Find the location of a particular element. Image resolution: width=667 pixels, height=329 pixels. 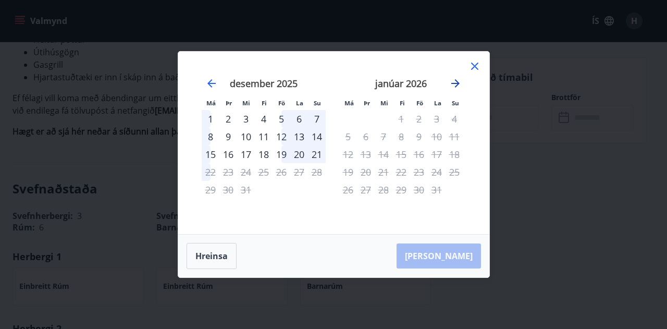

td: Not available. mánudagur, 19. janúar 2026 is located at coordinates (348, 172).